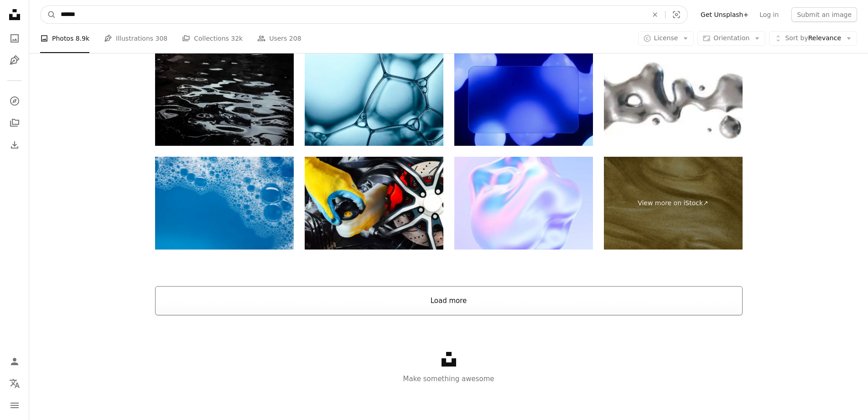 This screenshot has width=868, height=420. What do you see at coordinates (225, 99) in the screenshot?
I see `img: Dark background` at bounding box center [225, 99].